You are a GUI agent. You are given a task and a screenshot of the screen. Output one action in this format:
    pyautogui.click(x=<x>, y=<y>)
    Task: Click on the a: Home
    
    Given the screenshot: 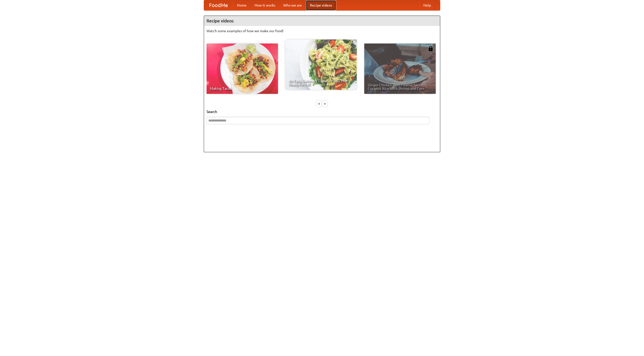 What is the action you would take?
    pyautogui.click(x=242, y=5)
    